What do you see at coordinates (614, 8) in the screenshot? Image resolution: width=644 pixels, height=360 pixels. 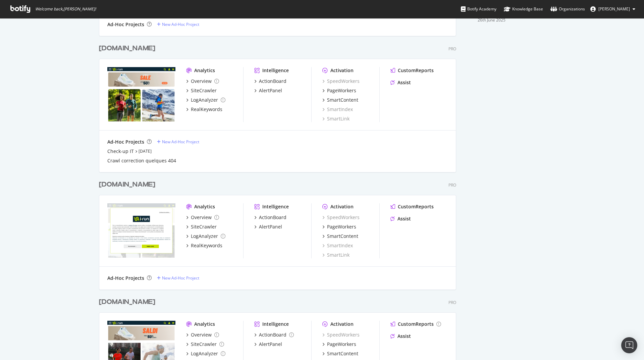 I see `span: joanna duchesne` at bounding box center [614, 8].